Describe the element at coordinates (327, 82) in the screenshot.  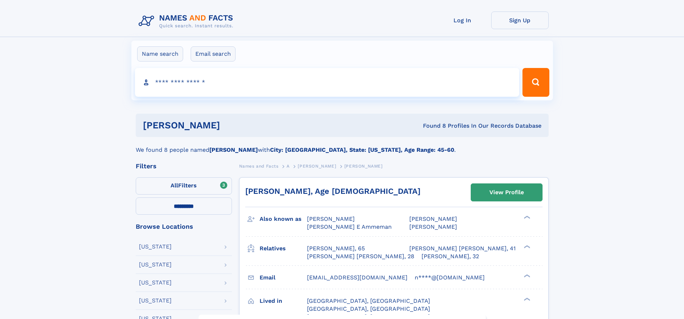
I see `input: search input` at that location.